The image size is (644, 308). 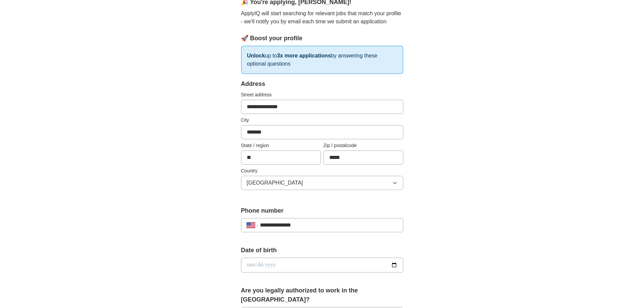 I want to click on label: Phone number, so click(x=322, y=211).